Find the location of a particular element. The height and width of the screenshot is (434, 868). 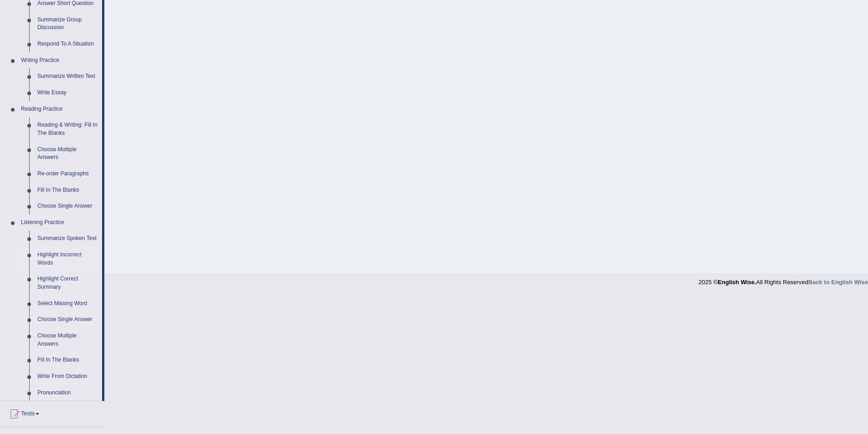

a: Listening Practice is located at coordinates (59, 222).